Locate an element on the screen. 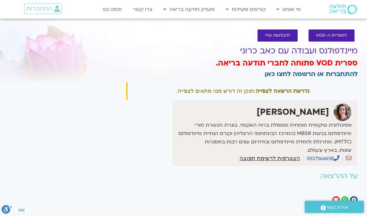 This screenshot has width=367, height=216. a: להתחברות או הרשמה לחצו כאן is located at coordinates (311, 74).